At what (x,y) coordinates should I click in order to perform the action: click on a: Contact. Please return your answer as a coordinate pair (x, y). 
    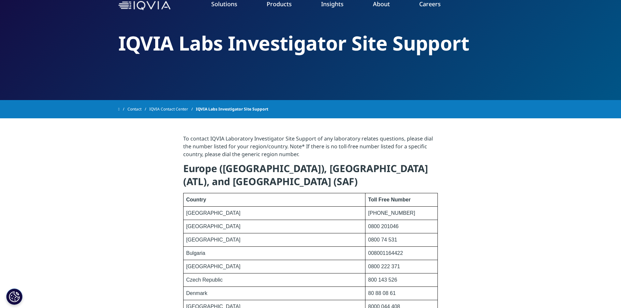
    Looking at the image, I should click on (138, 109).